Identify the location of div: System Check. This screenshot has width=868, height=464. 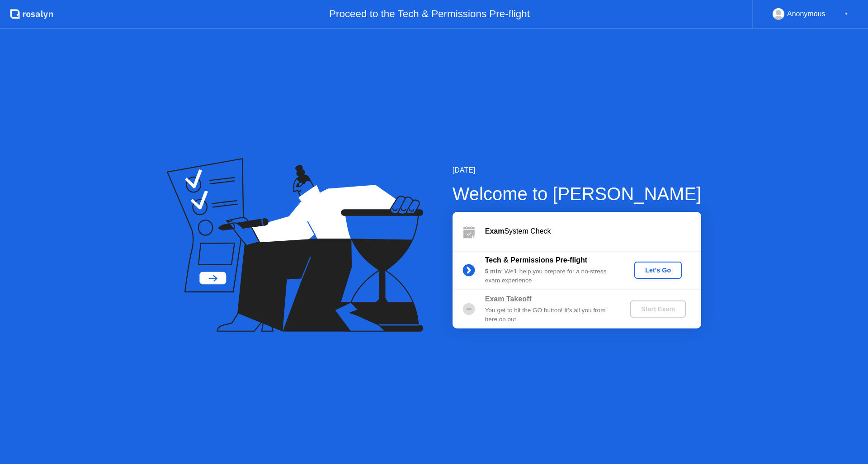
(593, 232).